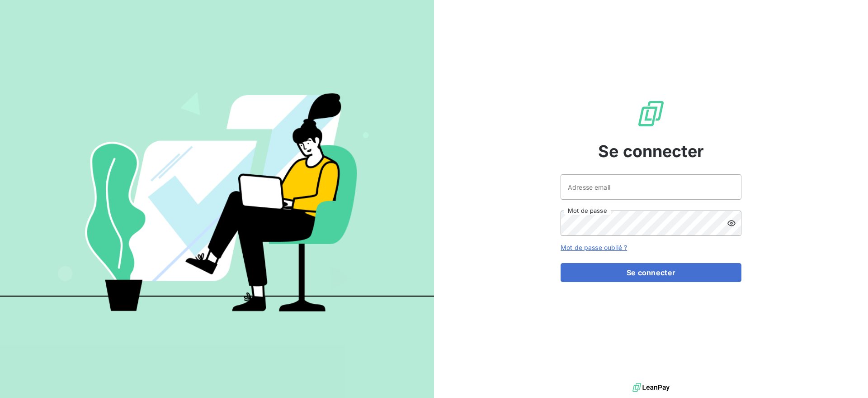 Image resolution: width=868 pixels, height=398 pixels. Describe the element at coordinates (651, 151) in the screenshot. I see `span: Se connecter` at that location.